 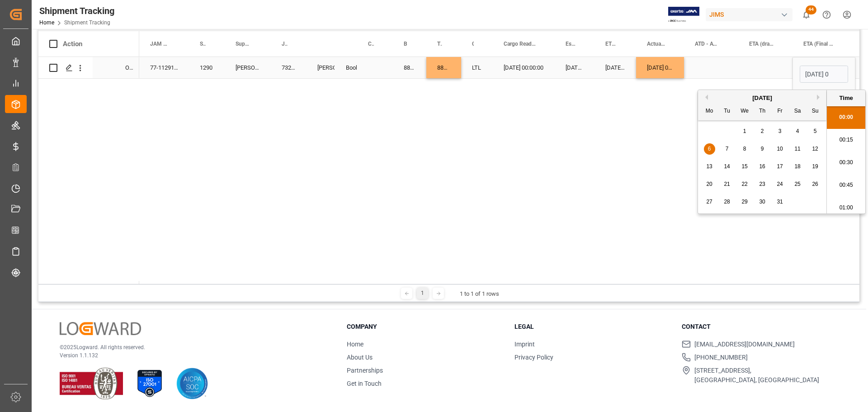 I want to click on img: ISO 9001 & ISO 14001 Certification, so click(x=92, y=383).